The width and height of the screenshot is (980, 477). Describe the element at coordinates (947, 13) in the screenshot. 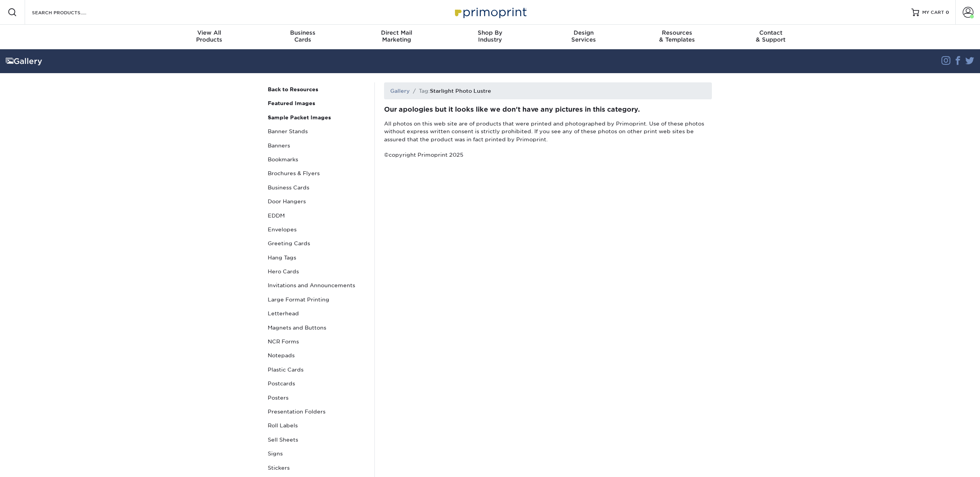

I see `span: 0` at that location.